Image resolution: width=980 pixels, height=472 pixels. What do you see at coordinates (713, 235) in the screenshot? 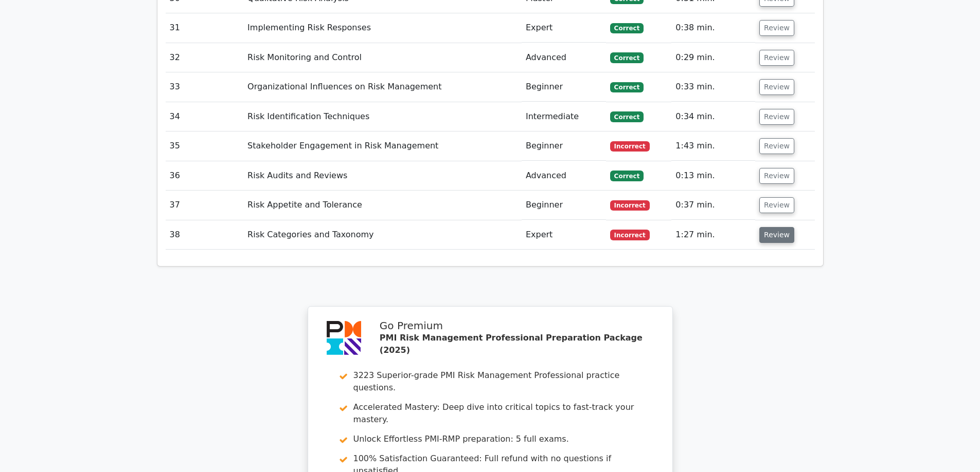
I see `td: 1:27 min.` at bounding box center [713, 235].